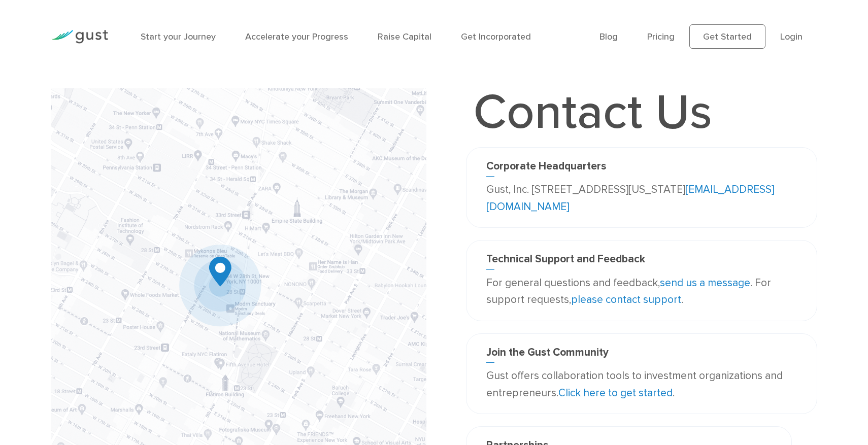 The image size is (868, 445). Describe the element at coordinates (642, 355) in the screenshot. I see `h3: Join the Gust Community` at that location.